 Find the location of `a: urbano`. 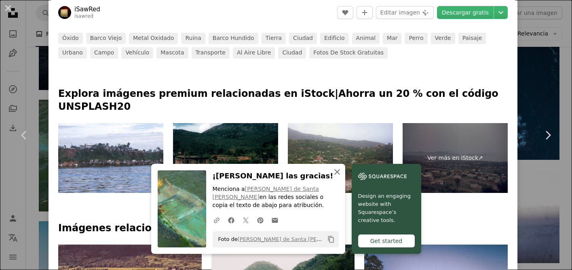

a: urbano is located at coordinates (72, 53).